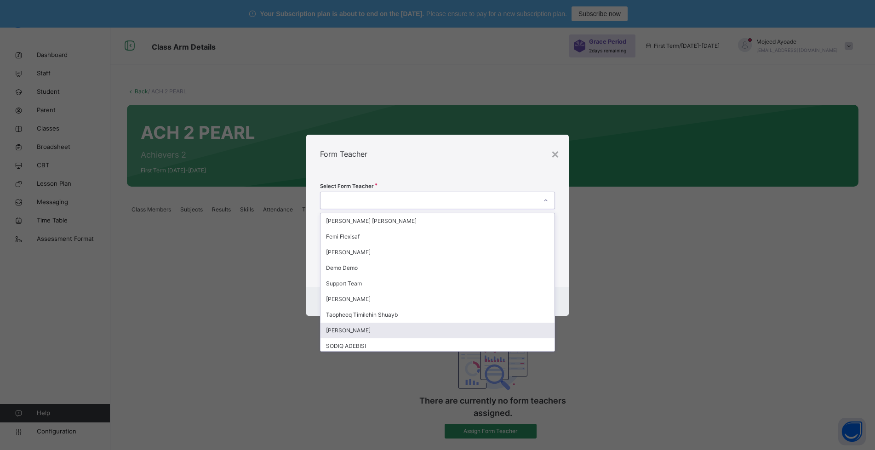 The width and height of the screenshot is (875, 450). I want to click on div: Femi Flexisaf, so click(437, 237).